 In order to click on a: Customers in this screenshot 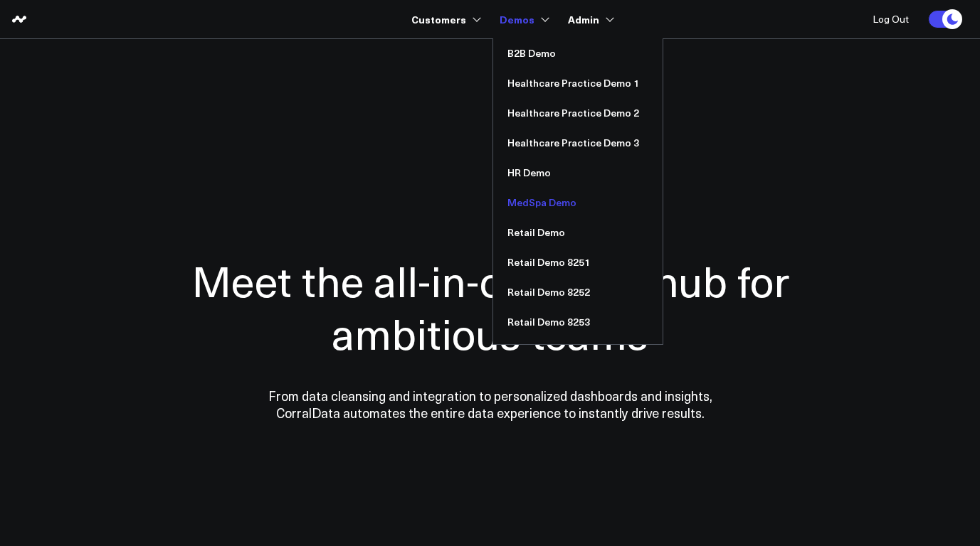, I will do `click(445, 19)`.